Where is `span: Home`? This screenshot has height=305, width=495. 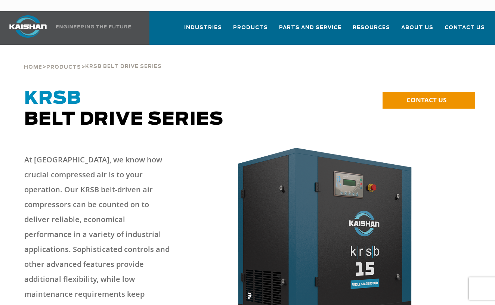 span: Home is located at coordinates (33, 67).